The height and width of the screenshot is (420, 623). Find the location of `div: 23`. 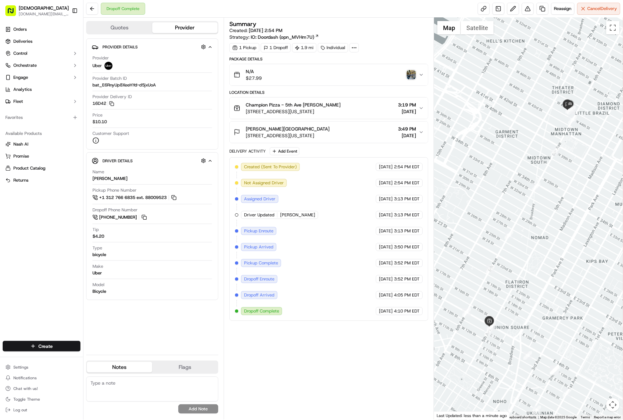

div: 23 is located at coordinates (572, 120).